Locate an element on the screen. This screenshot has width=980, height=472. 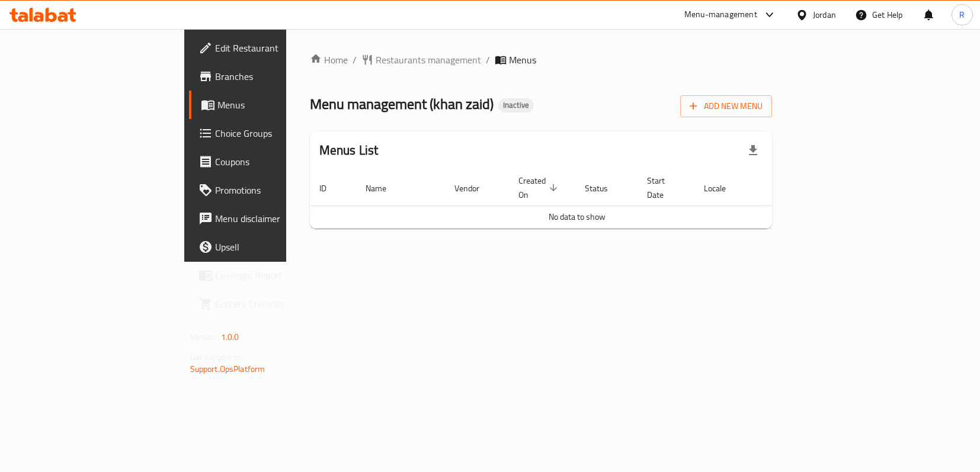
th: Actions is located at coordinates (800, 188).